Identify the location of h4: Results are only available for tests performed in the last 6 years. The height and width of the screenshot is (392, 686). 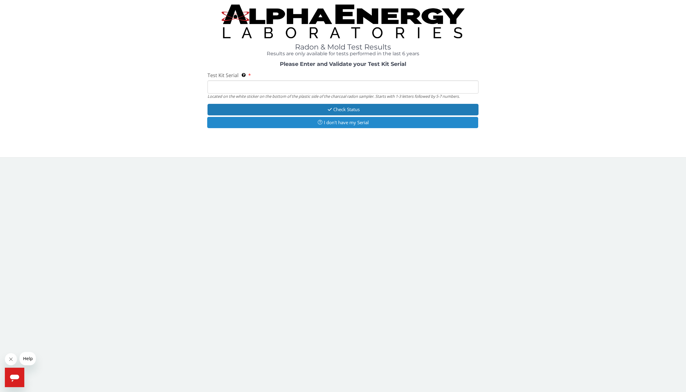
(343, 54).